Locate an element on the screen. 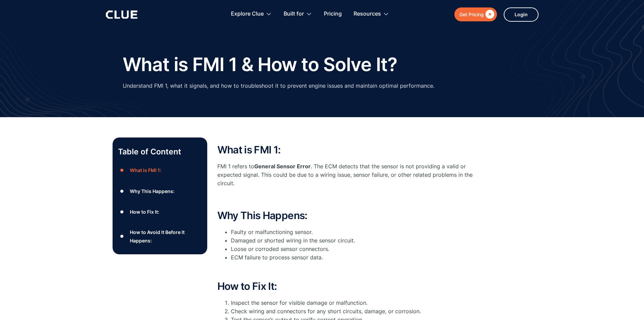 The image size is (644, 320). h2: How to Fix It: is located at coordinates (353, 286).